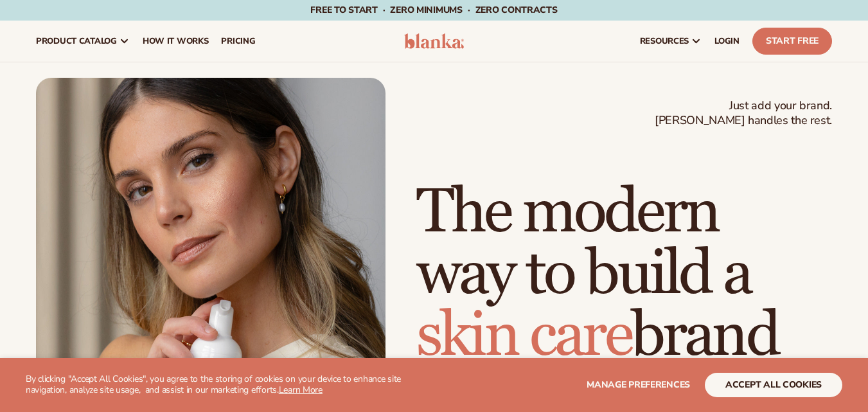 The height and width of the screenshot is (412, 868). What do you see at coordinates (671, 41) in the screenshot?
I see `a: resources` at bounding box center [671, 41].